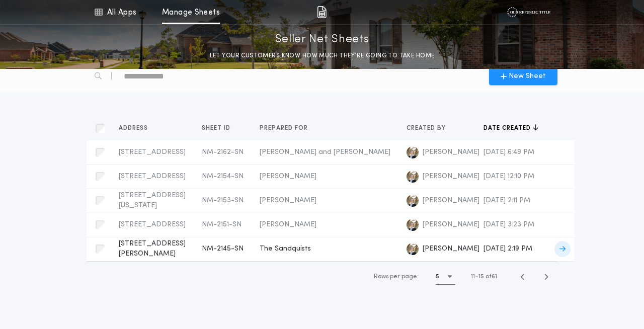 The height and width of the screenshot is (329, 644). I want to click on span: 15, so click(481, 277).